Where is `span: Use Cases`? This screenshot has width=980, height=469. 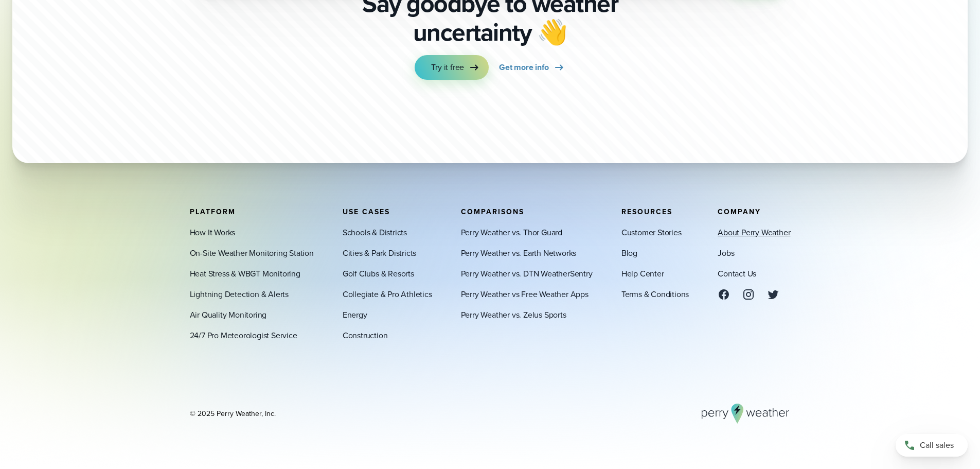
span: Use Cases is located at coordinates (366, 211).